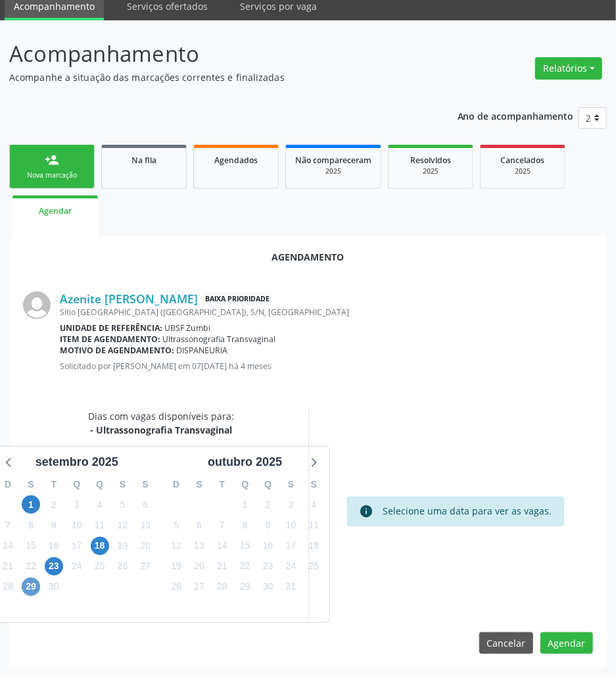 This screenshot has height=677, width=616. What do you see at coordinates (100, 567) in the screenshot?
I see `span: quinta-feira, 25 de setembro de 2025` at bounding box center [100, 567].